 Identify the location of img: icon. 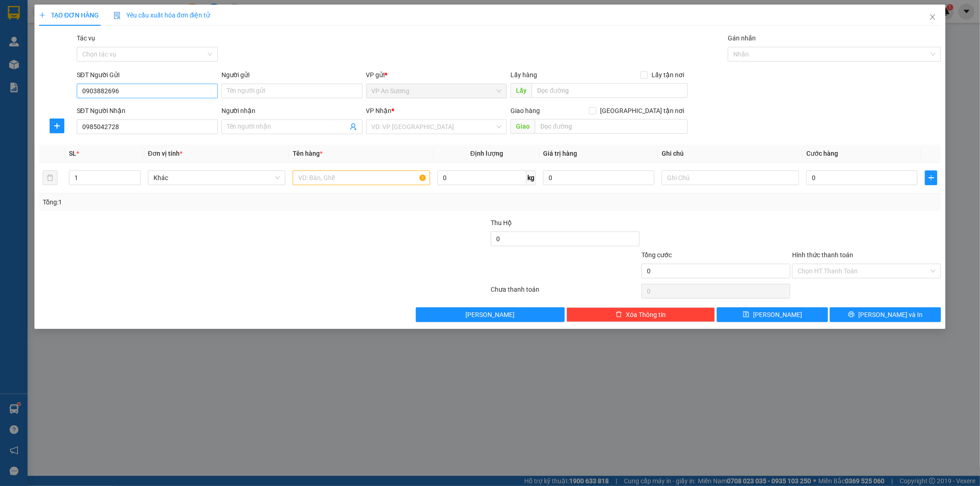
(117, 16).